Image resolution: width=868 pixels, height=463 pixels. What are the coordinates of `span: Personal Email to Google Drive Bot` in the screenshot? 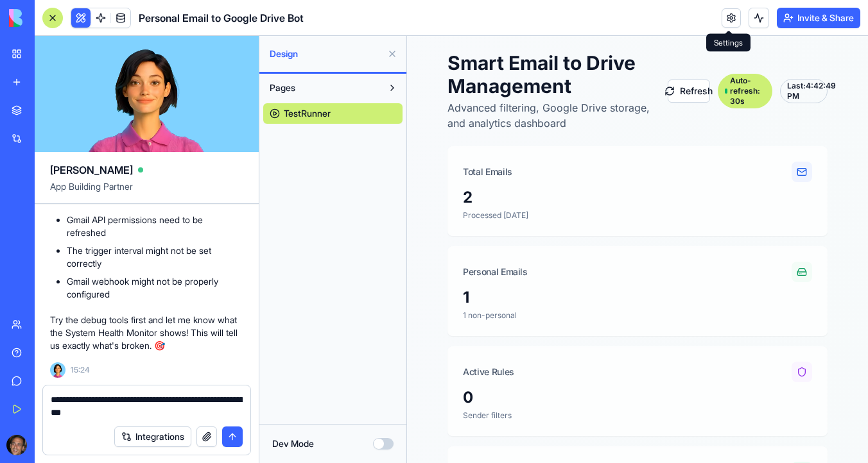 It's located at (221, 18).